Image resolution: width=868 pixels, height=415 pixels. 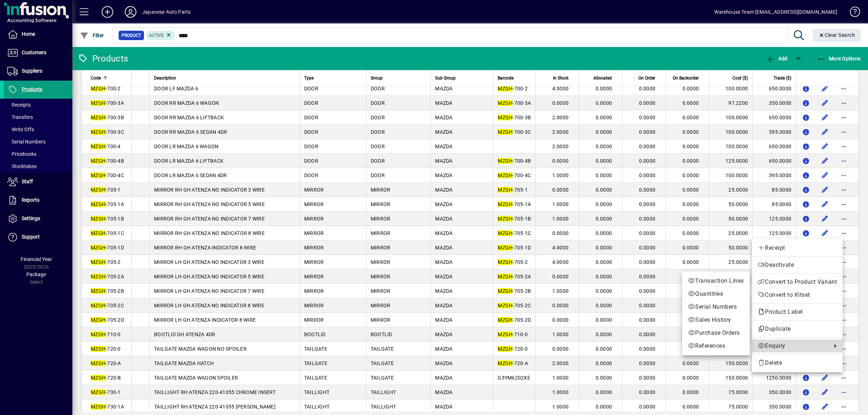 I want to click on span: Delete, so click(x=796, y=363).